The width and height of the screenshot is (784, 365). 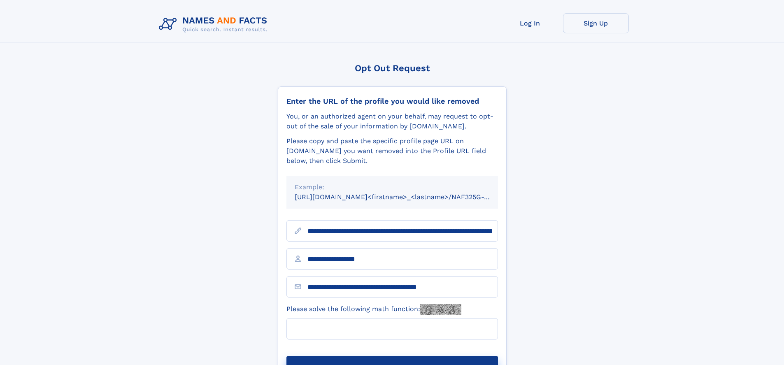 I want to click on label: Please solve the following math function:, so click(x=374, y=309).